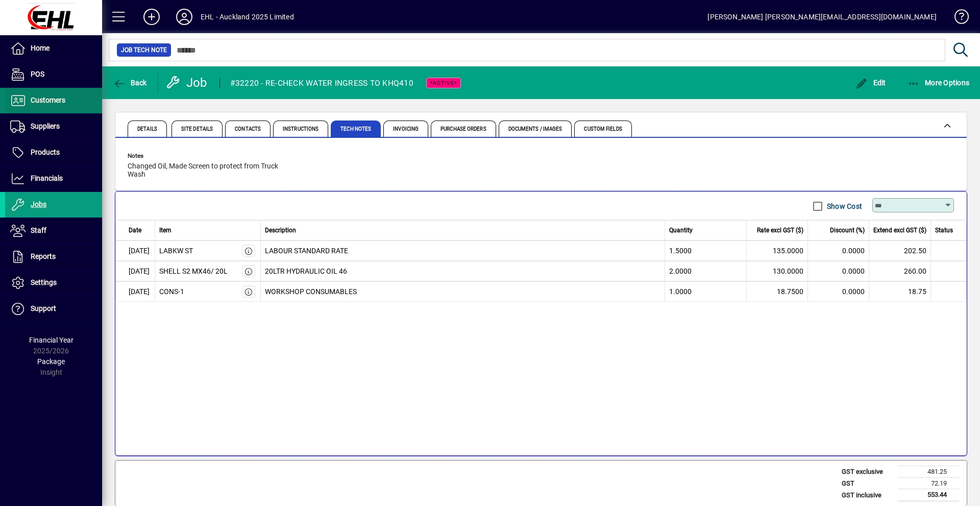 The width and height of the screenshot is (980, 506). What do you see at coordinates (151, 17) in the screenshot?
I see `button: Add` at bounding box center [151, 17].